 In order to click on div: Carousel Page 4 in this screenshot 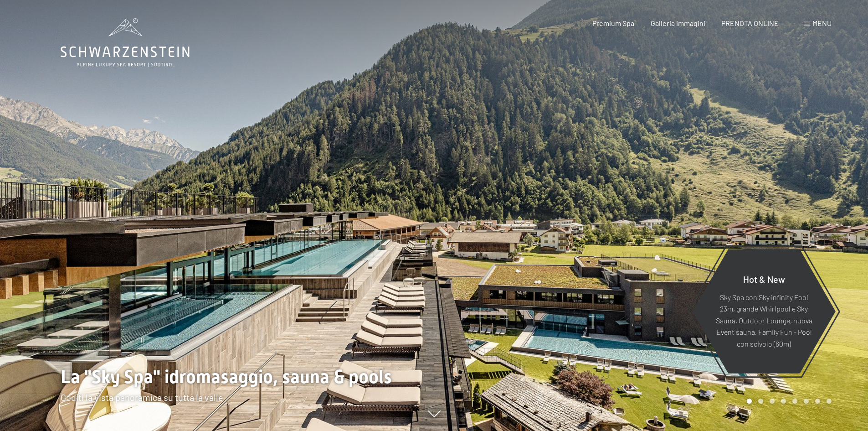, I will do `click(783, 401)`.